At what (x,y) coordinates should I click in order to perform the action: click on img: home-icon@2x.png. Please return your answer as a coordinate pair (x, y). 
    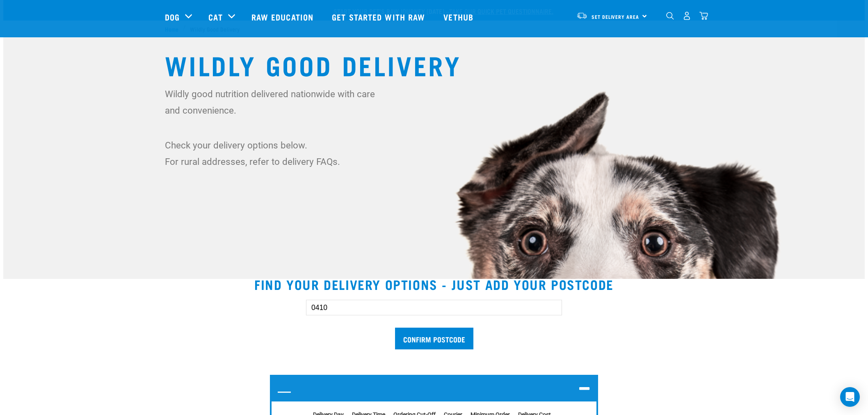
    Looking at the image, I should click on (703, 16).